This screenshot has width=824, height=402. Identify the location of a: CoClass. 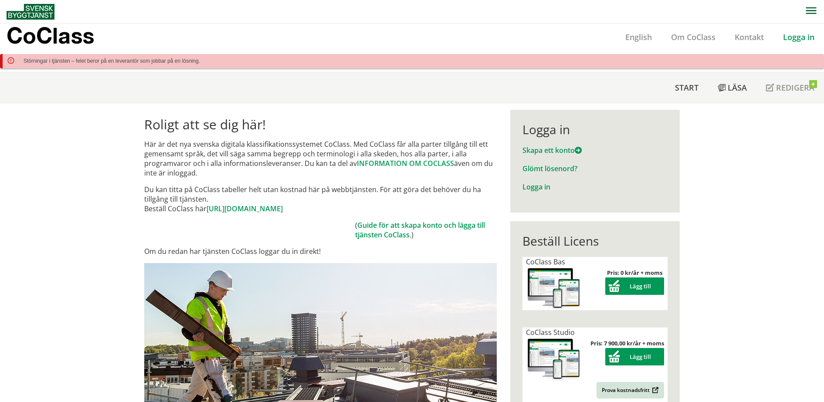
(60, 37).